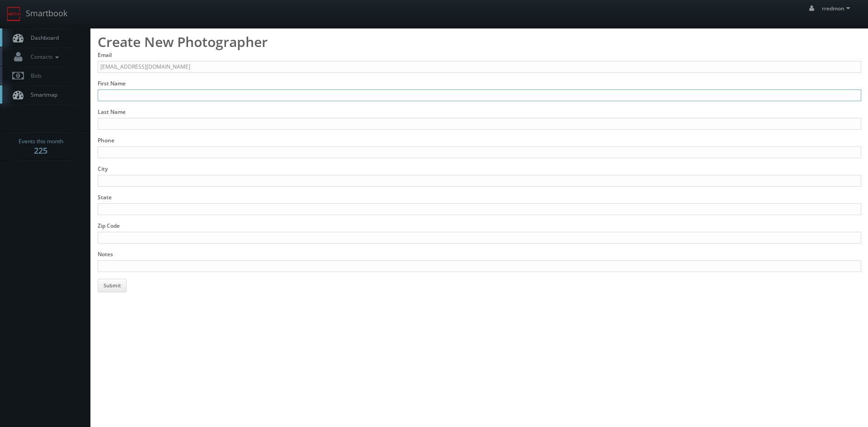 This screenshot has width=868, height=427. I want to click on span: Bids, so click(34, 76).